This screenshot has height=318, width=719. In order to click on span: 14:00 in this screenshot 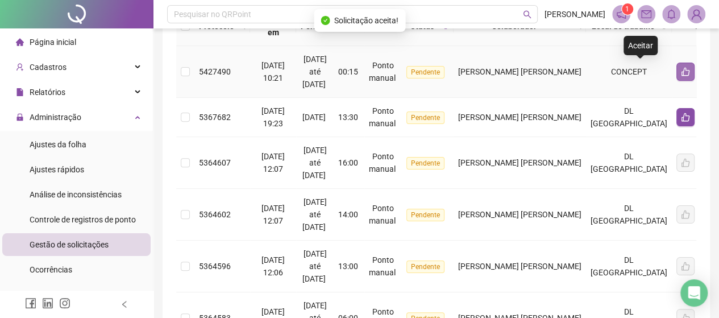, I will do `click(348, 214)`.